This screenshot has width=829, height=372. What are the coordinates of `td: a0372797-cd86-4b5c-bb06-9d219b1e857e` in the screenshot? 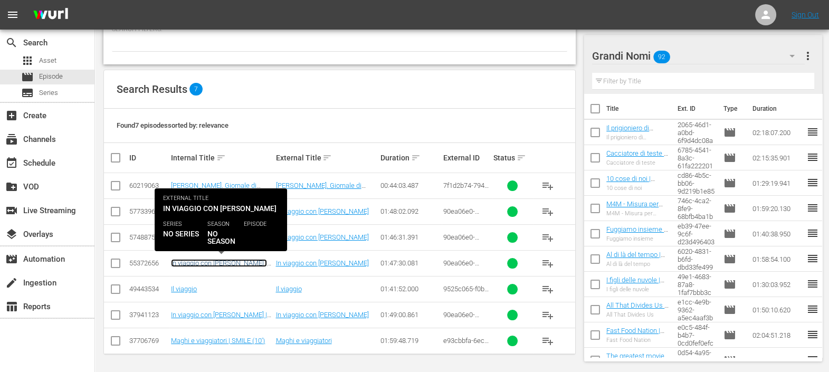 It's located at (696, 183).